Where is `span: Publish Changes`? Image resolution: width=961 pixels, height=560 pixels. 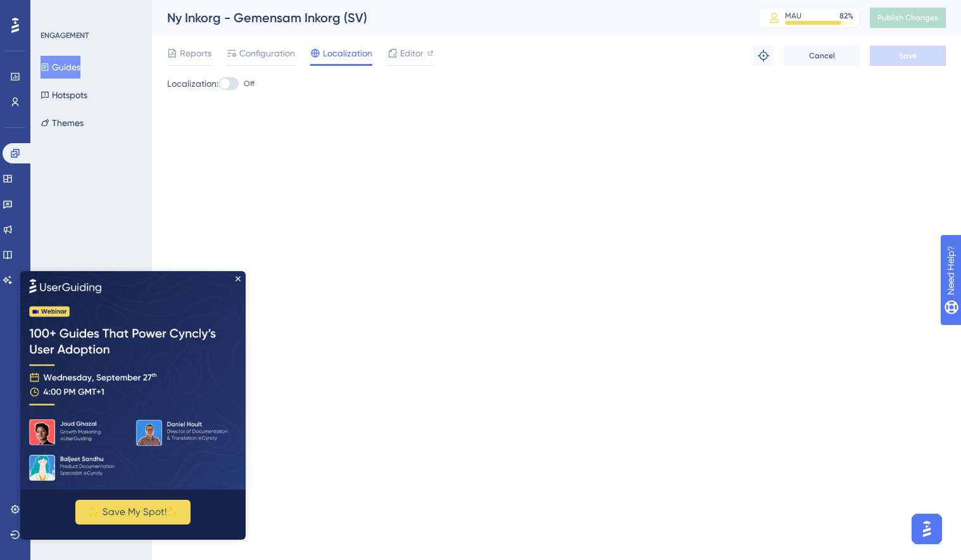 span: Publish Changes is located at coordinates (908, 18).